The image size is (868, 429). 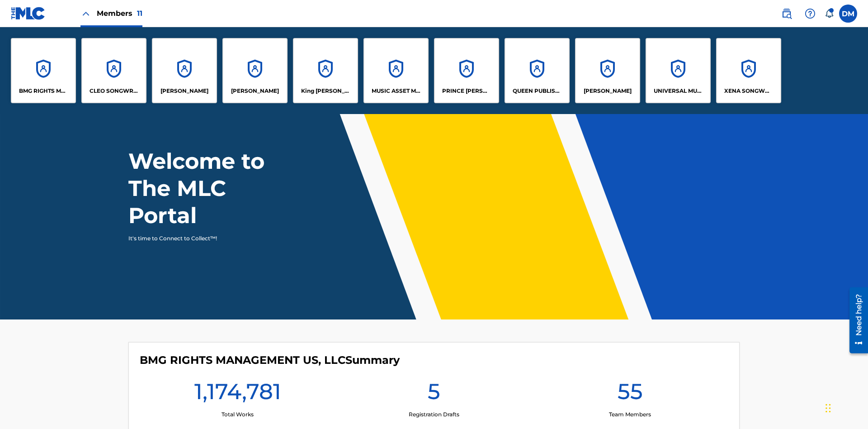 I want to click on p: Registration Drafts, so click(x=434, y=415).